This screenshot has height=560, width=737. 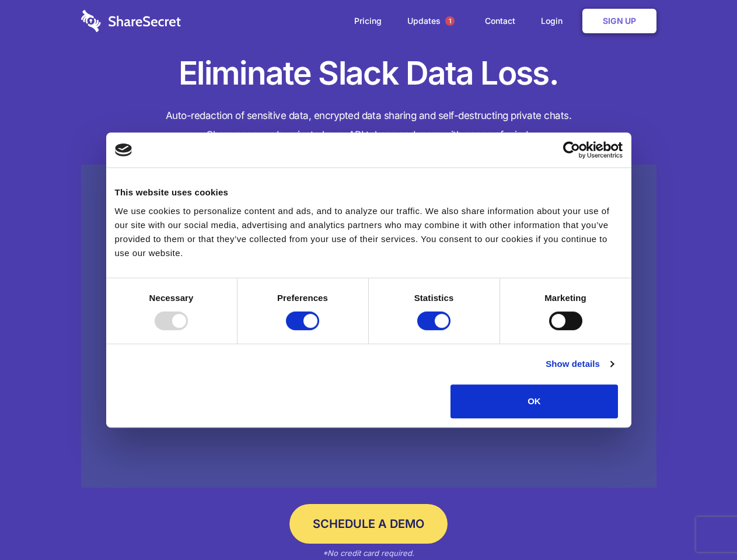 I want to click on a: Schedule a Demo, so click(x=368, y=524).